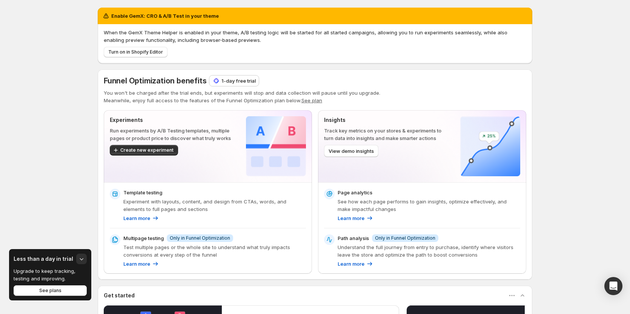 This screenshot has height=314, width=630. What do you see at coordinates (490, 146) in the screenshot?
I see `img: Insights` at bounding box center [490, 146].